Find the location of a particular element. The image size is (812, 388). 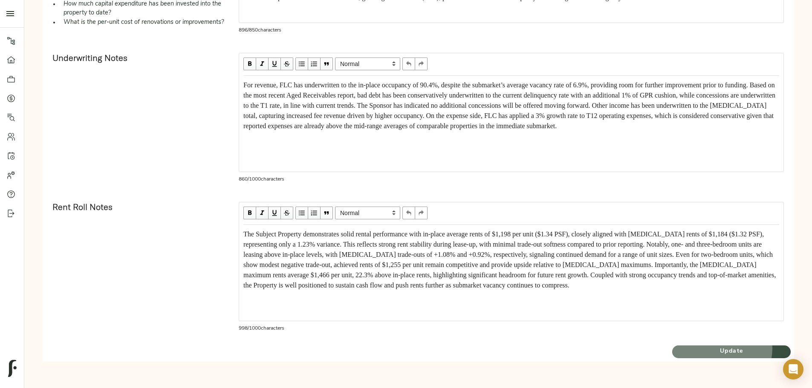

button: Update is located at coordinates (732, 352).